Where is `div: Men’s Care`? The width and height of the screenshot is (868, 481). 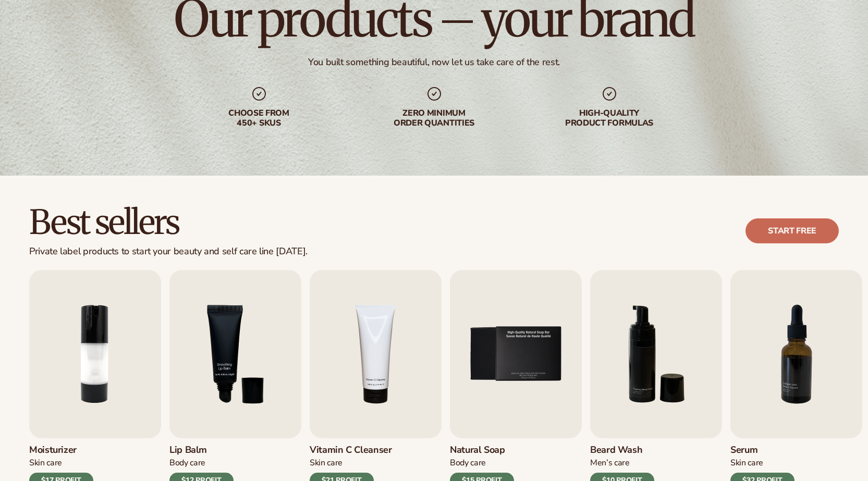
div: Men’s Care is located at coordinates (622, 463).